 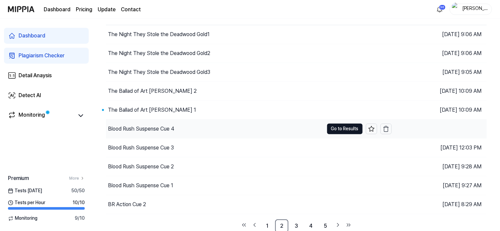 I want to click on a: Monitoring, so click(x=41, y=116).